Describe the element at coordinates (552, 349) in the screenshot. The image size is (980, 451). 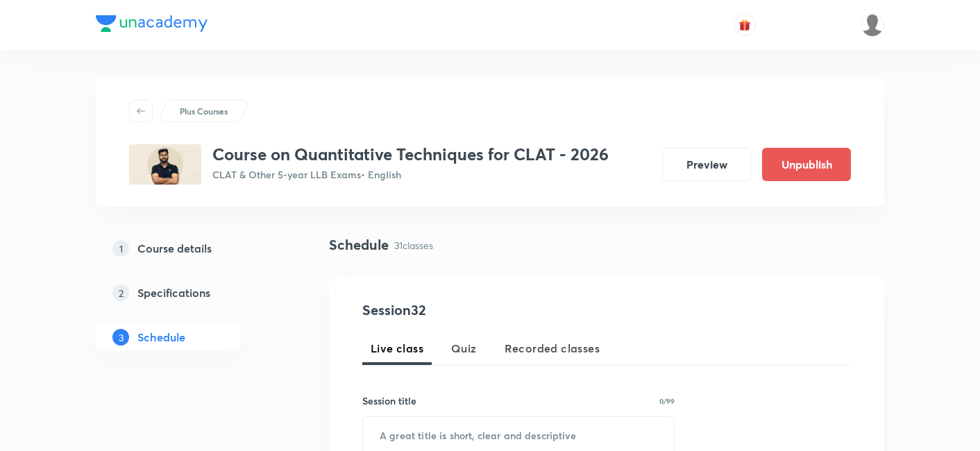
I see `span: Recorded classes` at that location.